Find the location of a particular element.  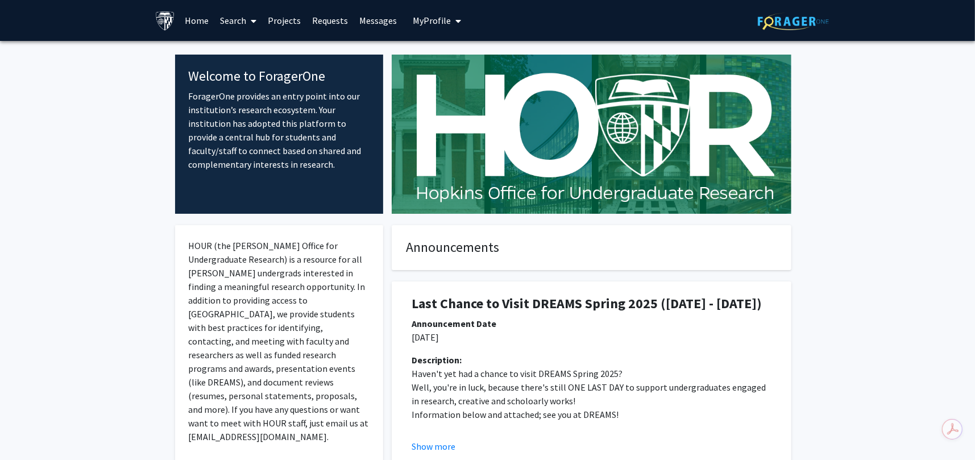

a: Requests is located at coordinates (330, 20).